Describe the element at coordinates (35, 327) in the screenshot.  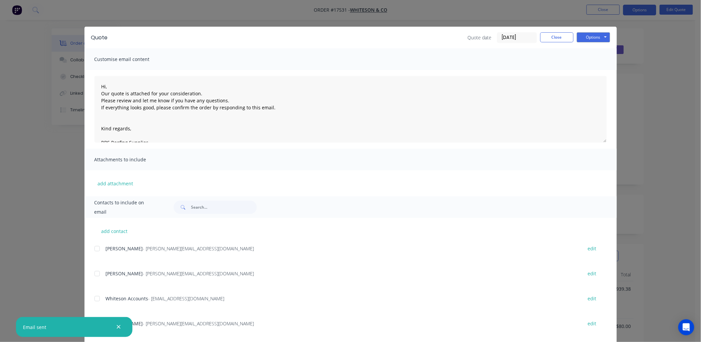
I see `div: Email sent` at that location.